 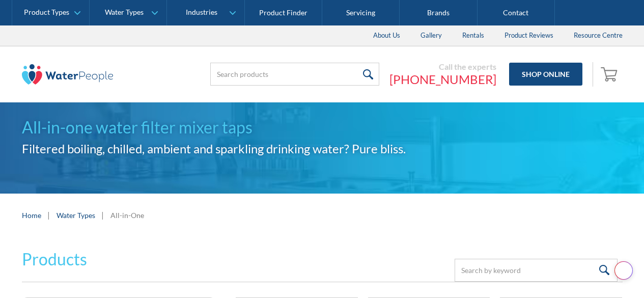 I want to click on a: Home, so click(x=32, y=215).